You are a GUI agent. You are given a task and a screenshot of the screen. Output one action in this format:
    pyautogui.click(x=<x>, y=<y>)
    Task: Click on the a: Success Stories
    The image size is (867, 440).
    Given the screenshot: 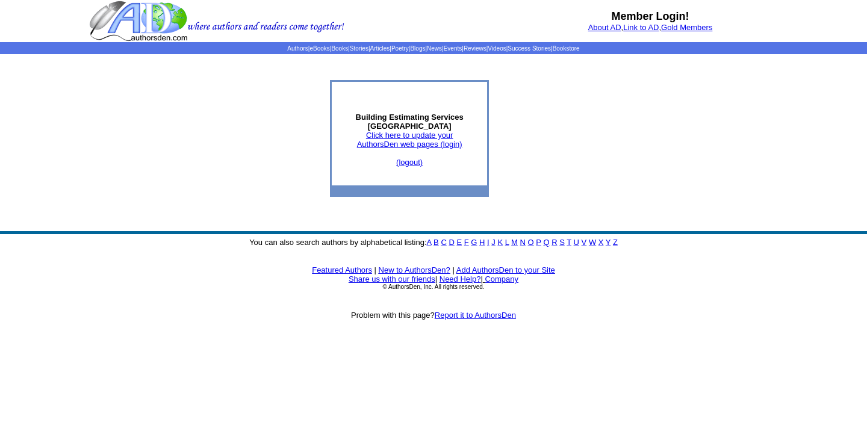 What is the action you would take?
    pyautogui.click(x=529, y=48)
    